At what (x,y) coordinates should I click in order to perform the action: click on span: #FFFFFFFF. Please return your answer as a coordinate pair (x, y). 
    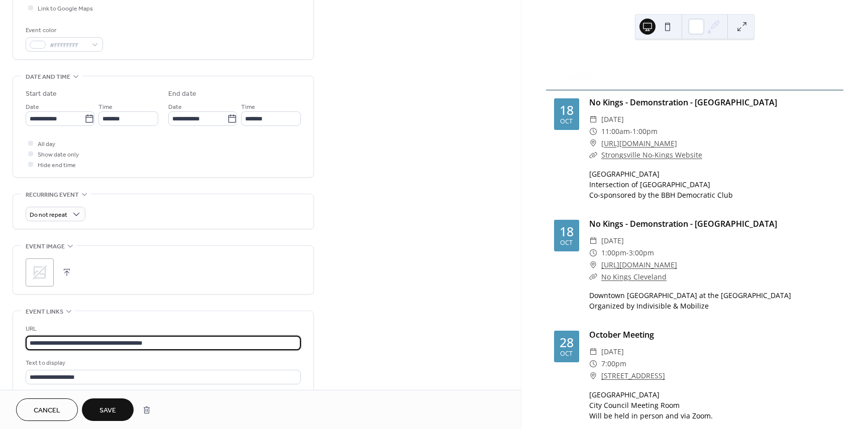
    Looking at the image, I should click on (68, 45).